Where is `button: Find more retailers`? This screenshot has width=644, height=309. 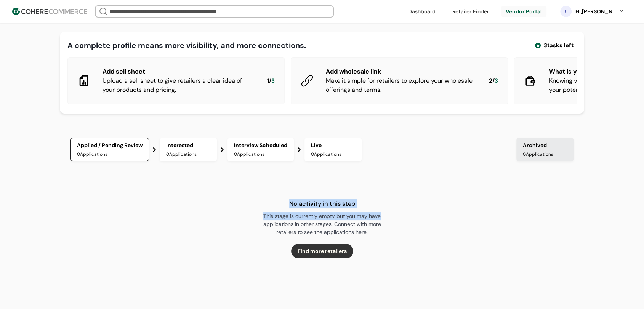 button: Find more retailers is located at coordinates (322, 251).